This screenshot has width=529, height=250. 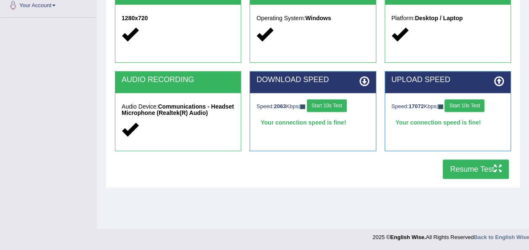 I want to click on strong: 1280x720, so click(x=135, y=18).